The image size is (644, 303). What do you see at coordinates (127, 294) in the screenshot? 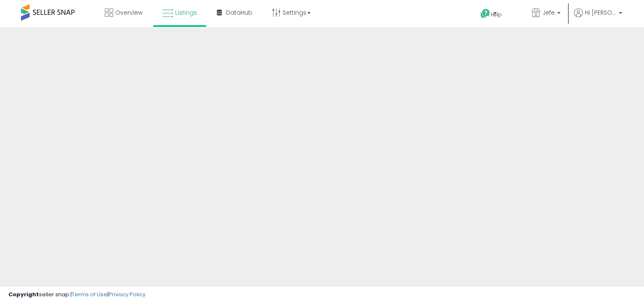
I see `a: Privacy Policy` at bounding box center [127, 294].